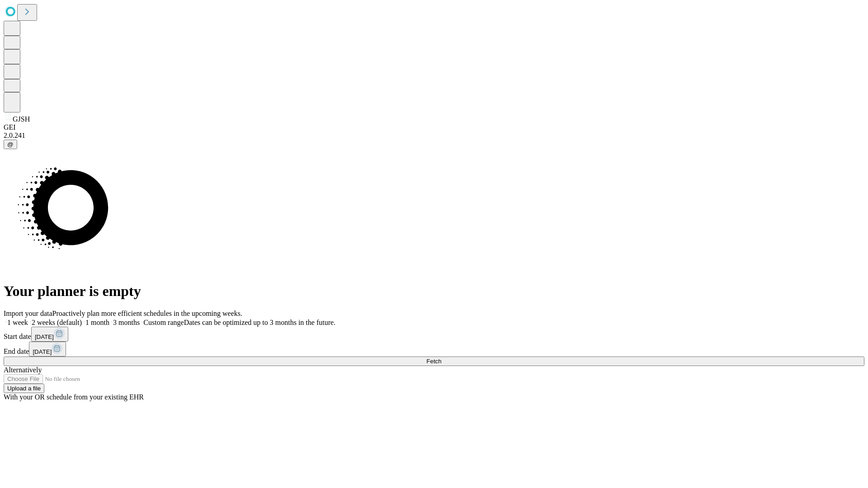 Image resolution: width=868 pixels, height=488 pixels. What do you see at coordinates (259, 323) in the screenshot?
I see `span: Dates can be optimized up to 3 months in the future.` at bounding box center [259, 323].